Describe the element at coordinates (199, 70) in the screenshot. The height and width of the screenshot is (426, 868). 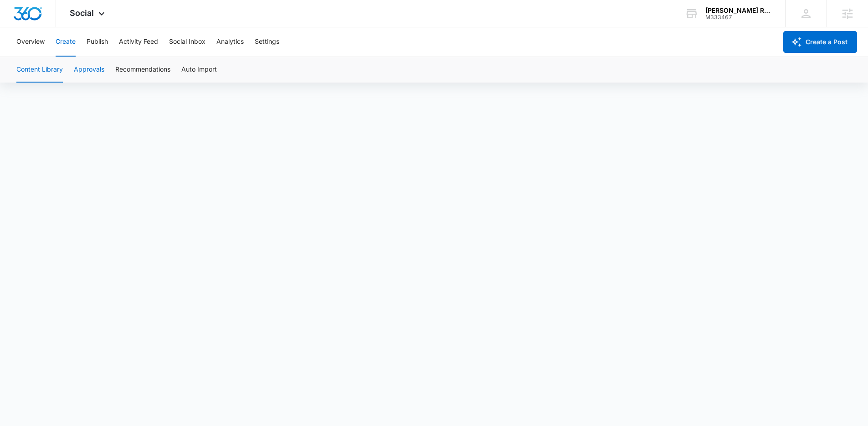
I see `button: Auto Import` at that location.